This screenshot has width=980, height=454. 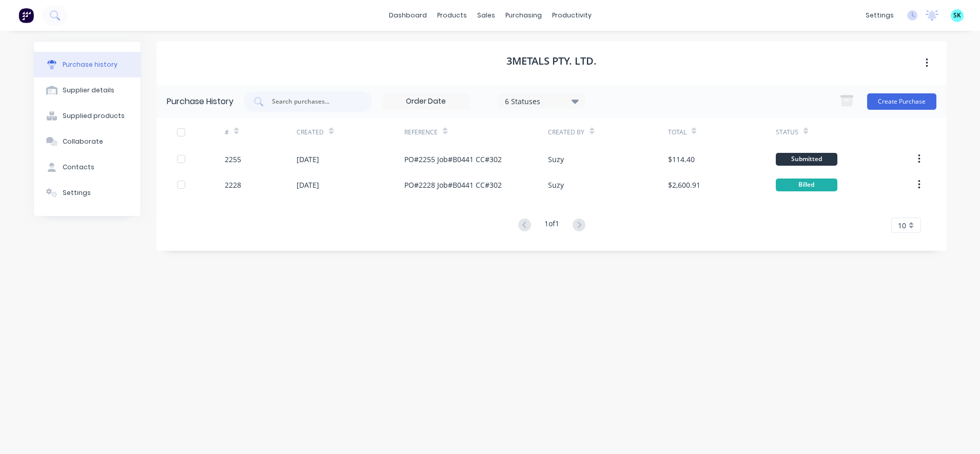 What do you see at coordinates (87, 142) in the screenshot?
I see `button: Collaborate` at bounding box center [87, 142].